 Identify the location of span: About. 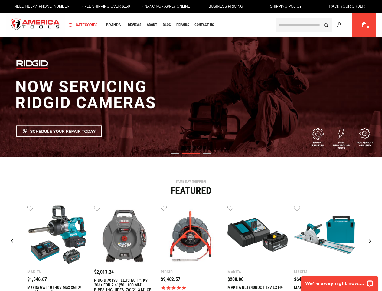
(152, 25).